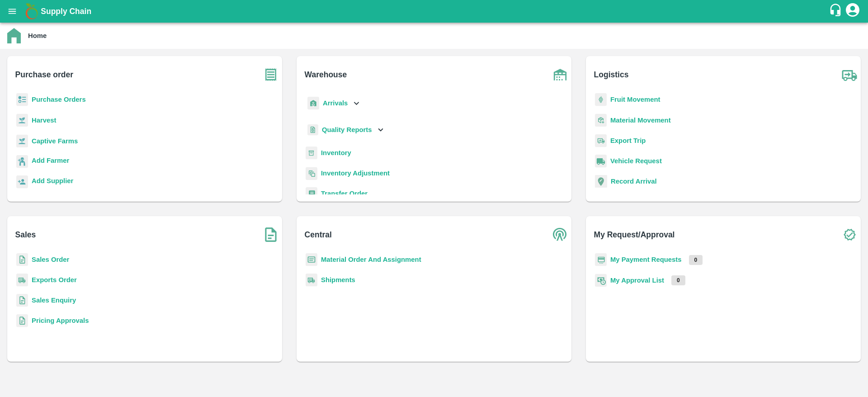  What do you see at coordinates (31, 12) in the screenshot?
I see `img: logo` at bounding box center [31, 12].